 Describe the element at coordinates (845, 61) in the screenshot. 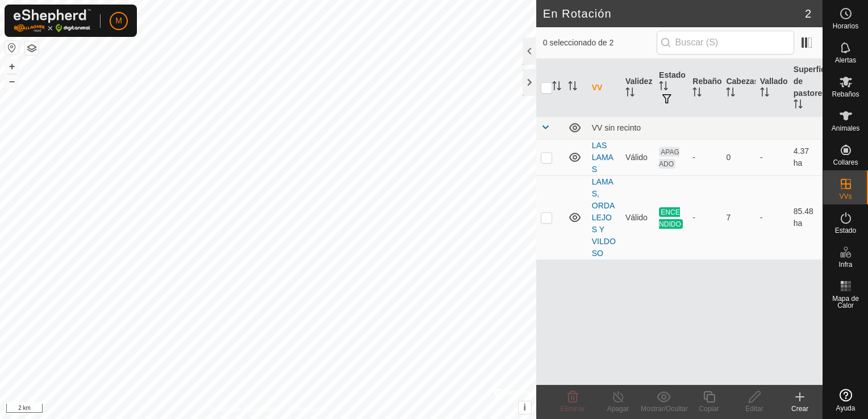

I see `span: Alertas` at that location.